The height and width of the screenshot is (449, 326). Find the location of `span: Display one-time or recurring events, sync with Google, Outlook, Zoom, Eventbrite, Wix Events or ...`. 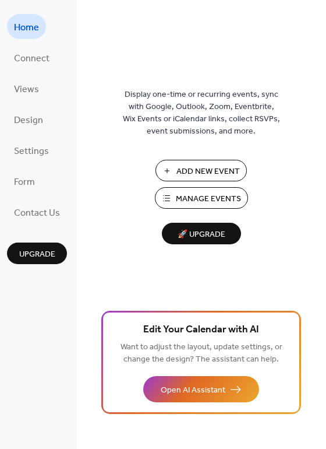

span: Display one-time or recurring events, sync with Google, Outlook, Zoom, Eventbrite, Wix Events or ... is located at coordinates (202, 113).